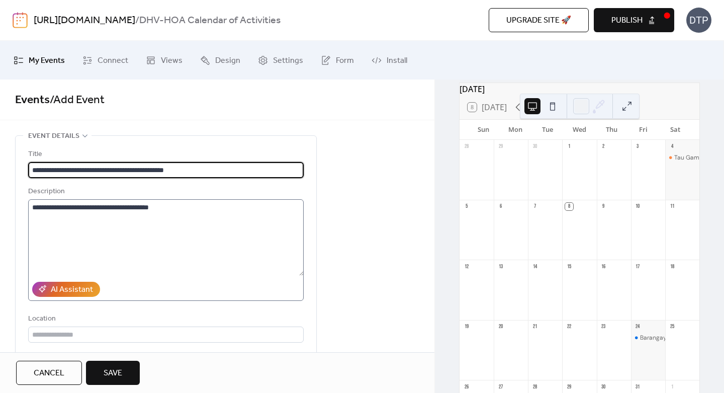  I want to click on div: 15, so click(568, 266).